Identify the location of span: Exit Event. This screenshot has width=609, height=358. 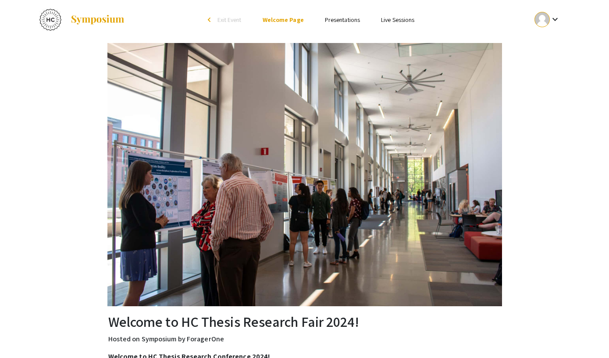
(229, 20).